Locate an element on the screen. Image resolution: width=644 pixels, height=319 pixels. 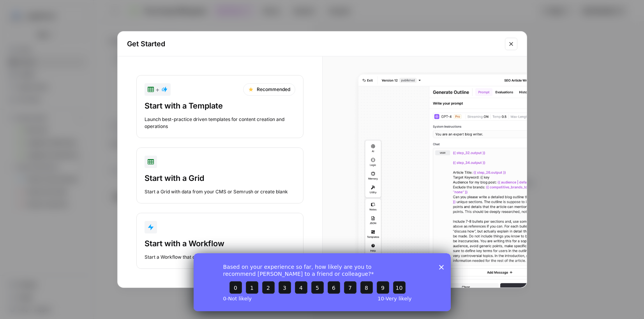
button: Close modal is located at coordinates (511, 44).